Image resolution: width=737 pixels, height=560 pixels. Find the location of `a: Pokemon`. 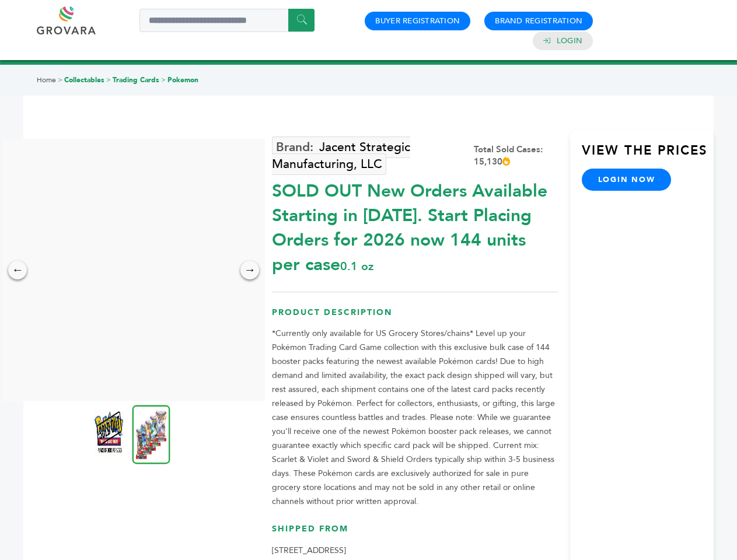

a: Pokemon is located at coordinates (183, 80).